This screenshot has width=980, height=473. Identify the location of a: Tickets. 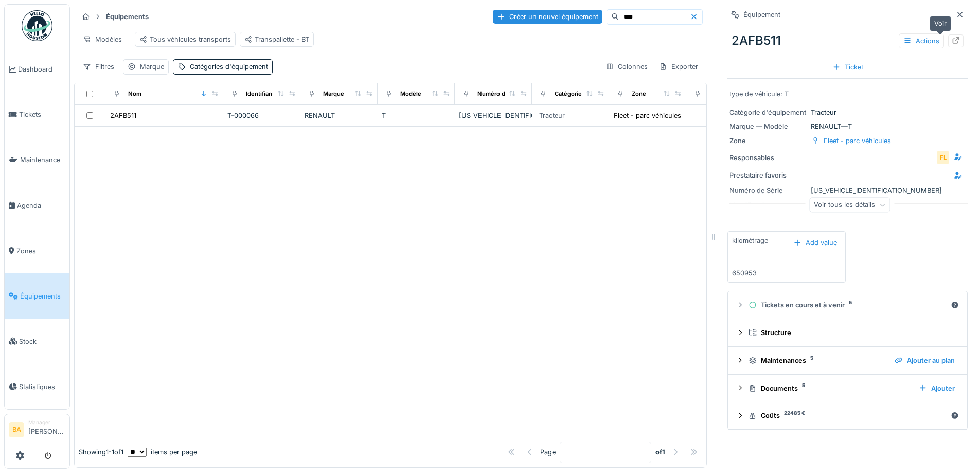
(37, 115).